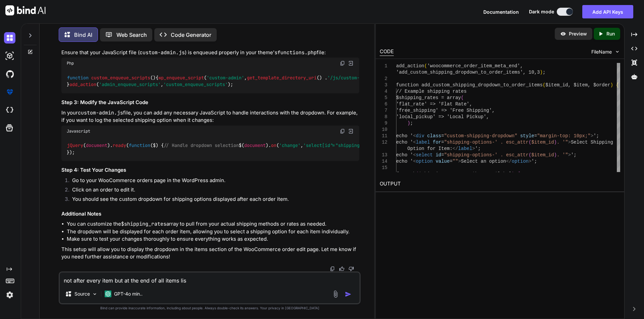 The image size is (644, 319). Describe the element at coordinates (578, 85) in the screenshot. I see `span: $item_id, $item, $order` at that location.